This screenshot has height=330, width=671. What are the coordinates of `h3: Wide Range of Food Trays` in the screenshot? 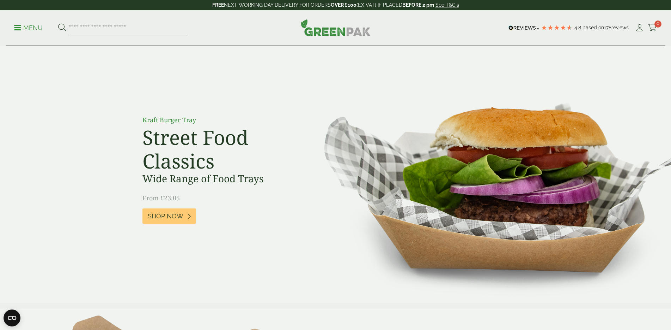 It's located at (222, 179).